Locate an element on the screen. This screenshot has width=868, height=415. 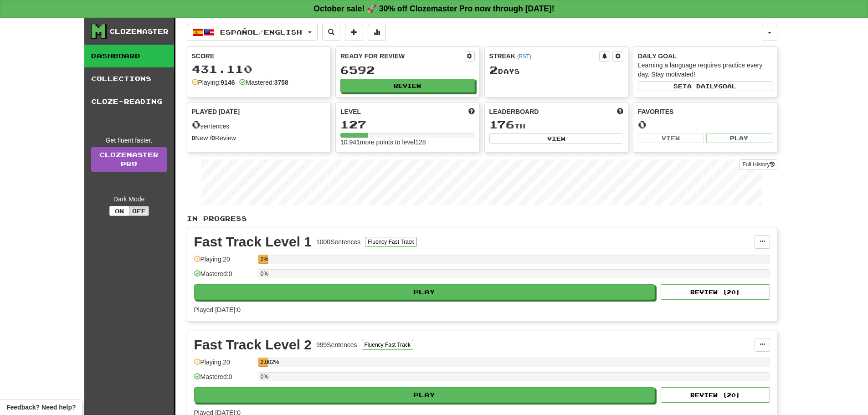
div: 0 is located at coordinates (705, 125).